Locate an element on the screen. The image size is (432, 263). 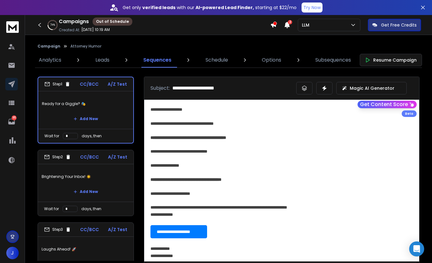
p: Brightening Your Inbox! ☀️ is located at coordinates (86, 177).